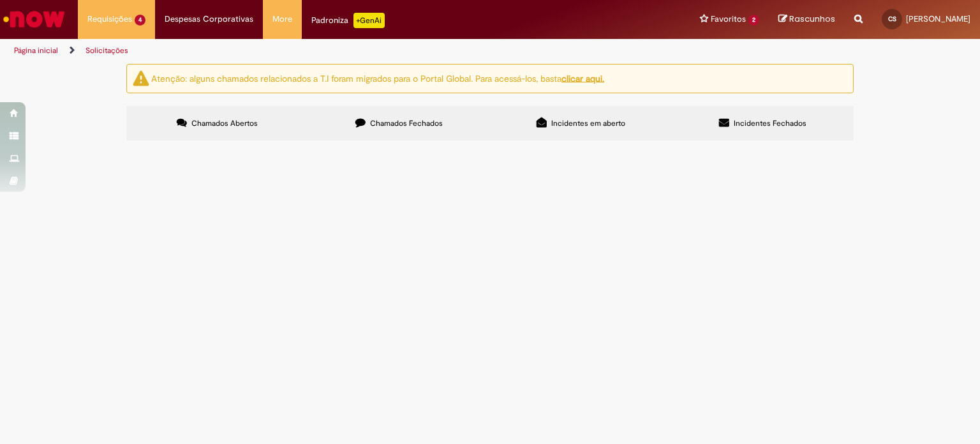 This screenshot has width=980, height=444. I want to click on span: Chamados Fechados, so click(407, 123).